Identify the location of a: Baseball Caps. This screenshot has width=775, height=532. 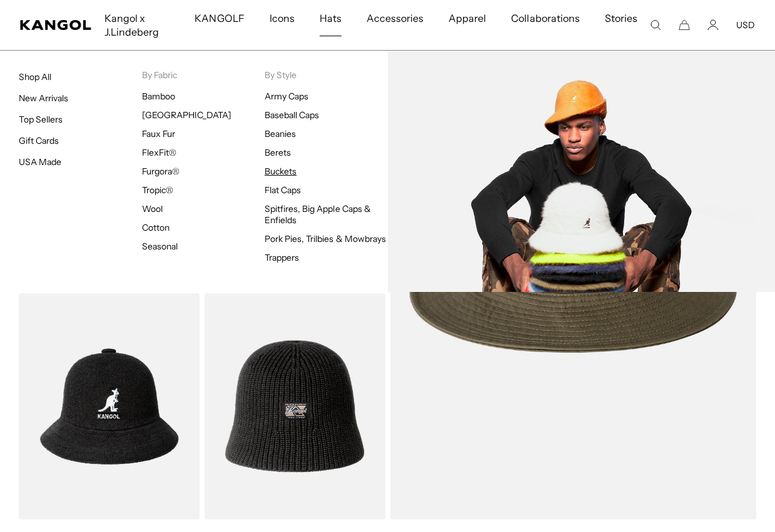
(291, 115).